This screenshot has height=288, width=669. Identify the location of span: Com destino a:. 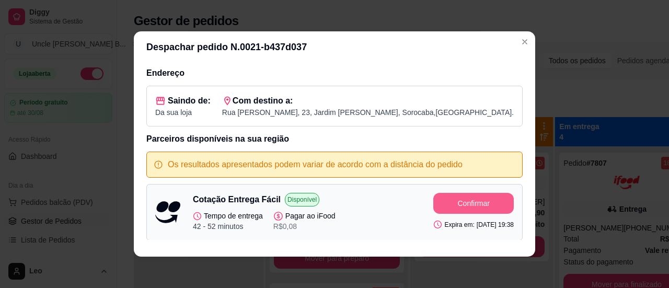
(263, 101).